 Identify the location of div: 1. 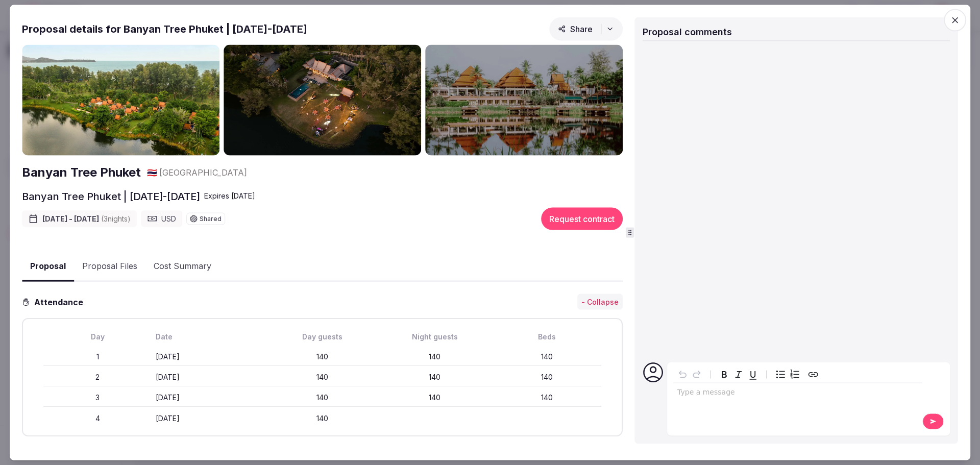
(97, 356).